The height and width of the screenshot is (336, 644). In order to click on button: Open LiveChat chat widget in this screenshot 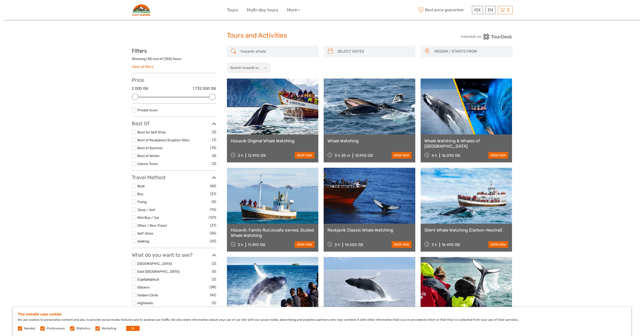, I will do `click(62, 11)`.